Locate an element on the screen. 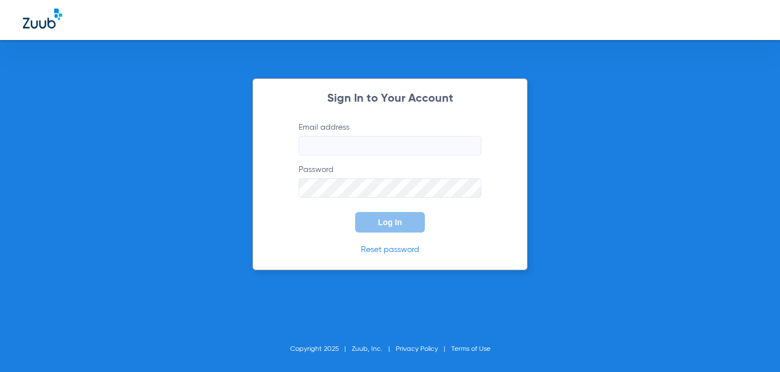 The width and height of the screenshot is (780, 372). input: Password is located at coordinates (390, 188).